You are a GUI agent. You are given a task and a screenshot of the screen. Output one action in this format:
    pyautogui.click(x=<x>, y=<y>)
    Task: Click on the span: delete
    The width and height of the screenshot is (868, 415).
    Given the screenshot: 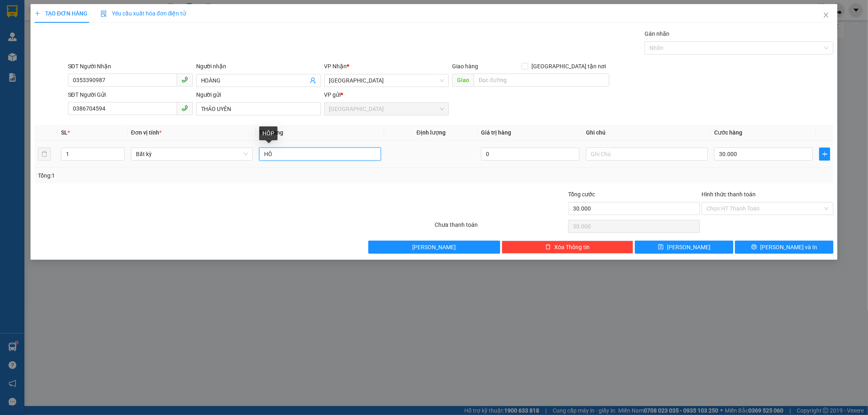 What is the action you would take?
    pyautogui.click(x=548, y=248)
    